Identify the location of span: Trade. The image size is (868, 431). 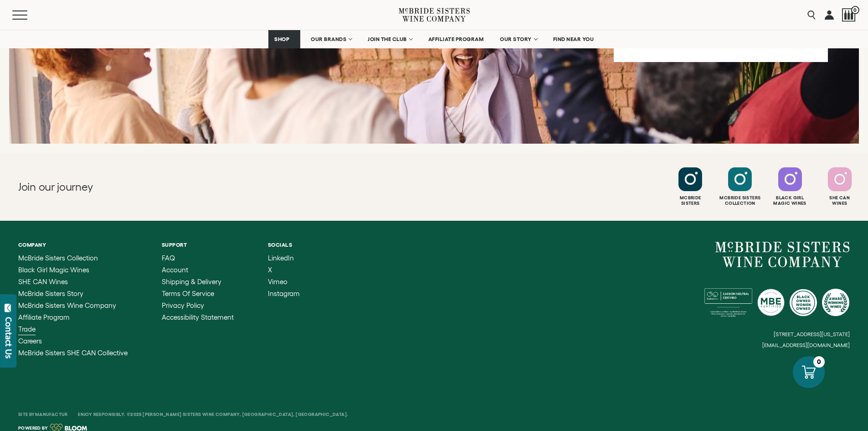
(27, 329).